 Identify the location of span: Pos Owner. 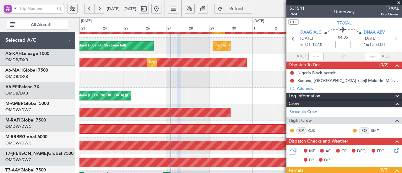
(390, 14).